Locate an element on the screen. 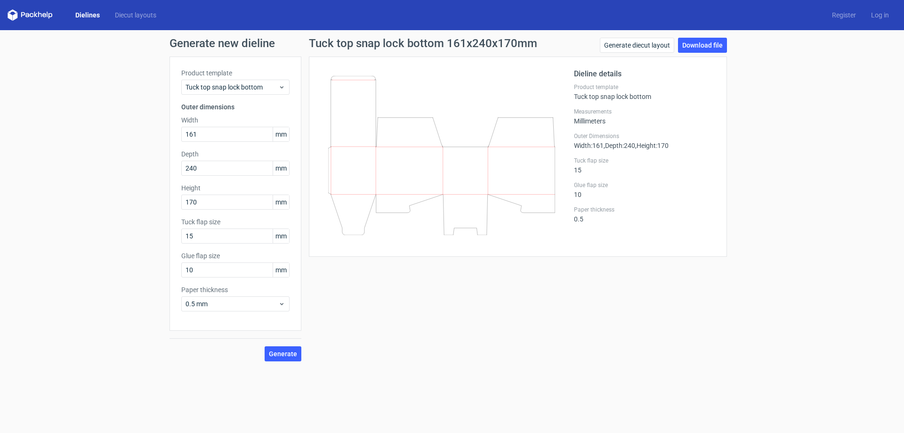  h1: Generate new dieline is located at coordinates (452, 43).